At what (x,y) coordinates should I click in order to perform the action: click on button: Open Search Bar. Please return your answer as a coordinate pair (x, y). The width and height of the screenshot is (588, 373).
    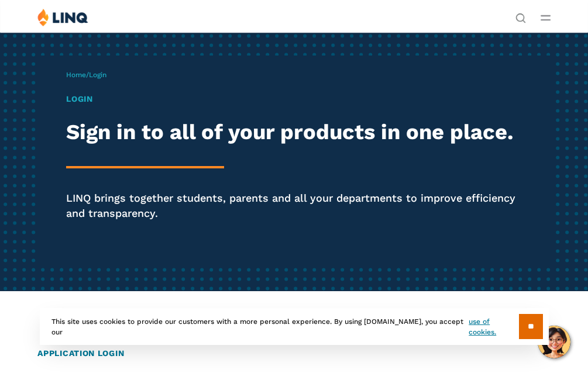
    Looking at the image, I should click on (521, 17).